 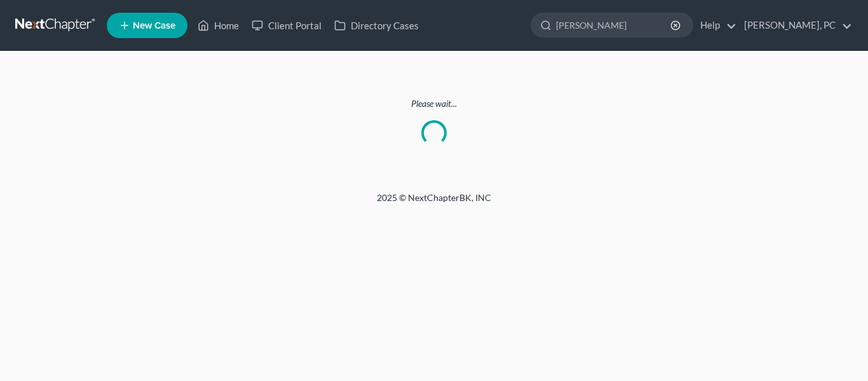 I want to click on a: Directory Cases, so click(x=376, y=26).